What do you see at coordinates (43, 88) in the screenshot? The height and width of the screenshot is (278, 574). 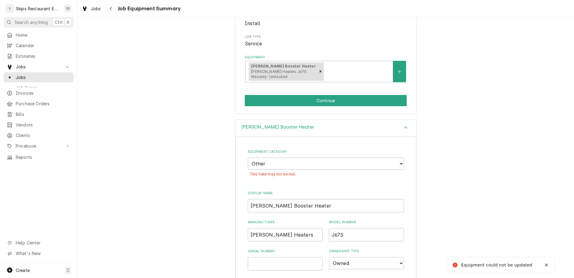 I see `span: Job Series` at bounding box center [43, 88].